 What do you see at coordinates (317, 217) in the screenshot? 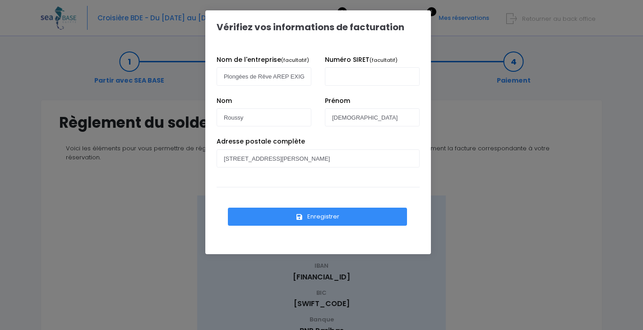
I see `button: Enregistrer` at bounding box center [317, 217].